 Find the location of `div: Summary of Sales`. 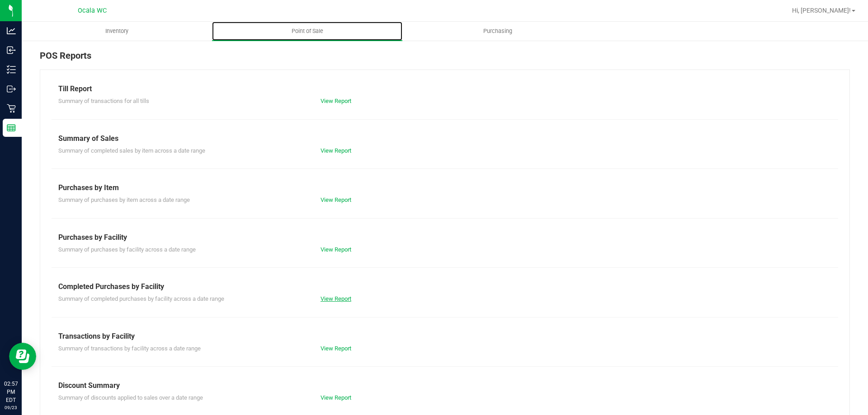

div: Summary of Sales is located at coordinates (445, 139).